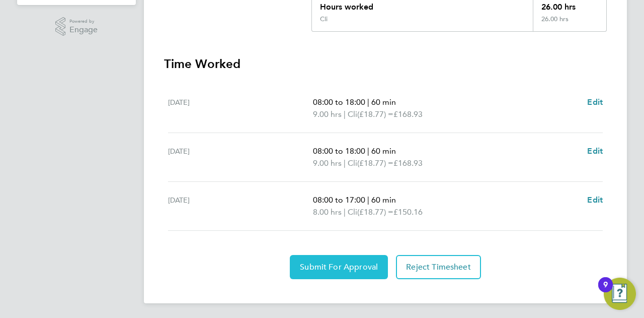 The width and height of the screenshot is (644, 318). What do you see at coordinates (84, 29) in the screenshot?
I see `span: Engage` at bounding box center [84, 29].